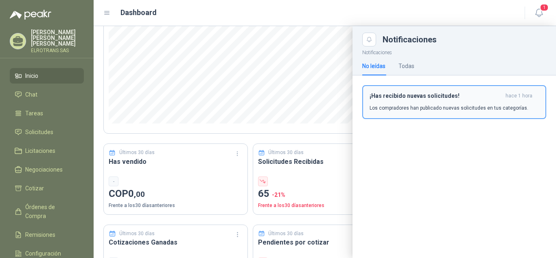  I want to click on span: Inicio, so click(32, 76).